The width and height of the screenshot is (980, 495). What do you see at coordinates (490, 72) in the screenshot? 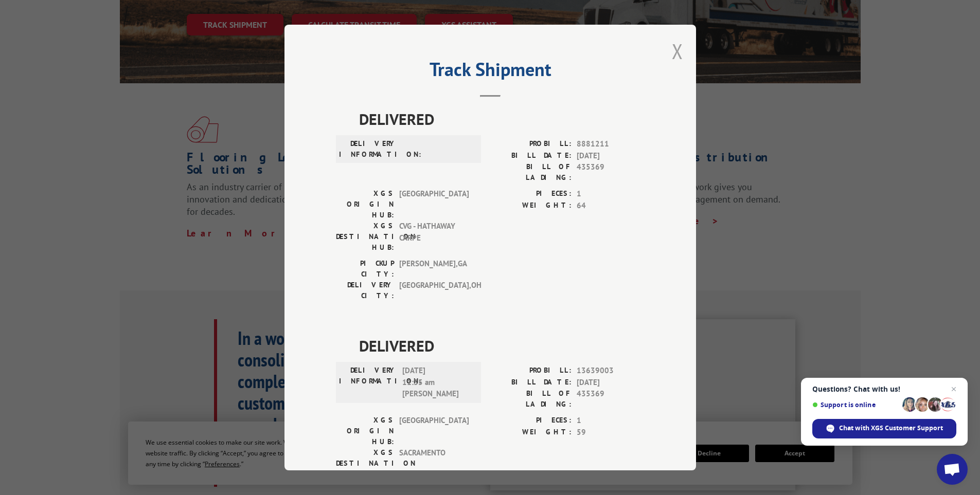
I see `h2: Track Shipment` at bounding box center [490, 72].